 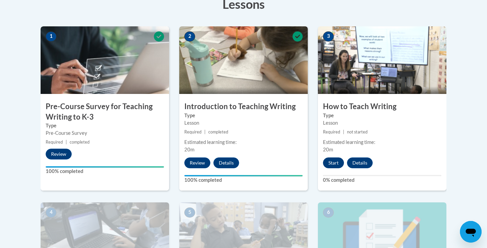 What do you see at coordinates (382, 180) in the screenshot?
I see `label: 0% completed` at bounding box center [382, 180].